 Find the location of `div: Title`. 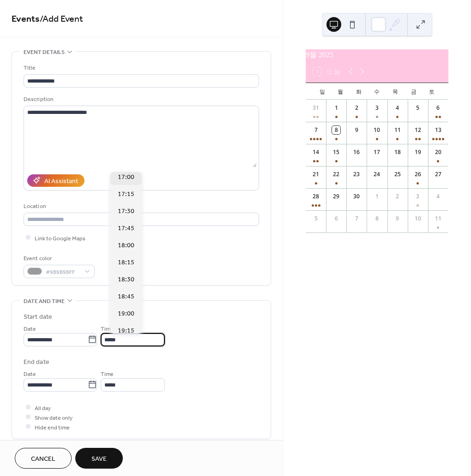

div: Title is located at coordinates (140, 68).